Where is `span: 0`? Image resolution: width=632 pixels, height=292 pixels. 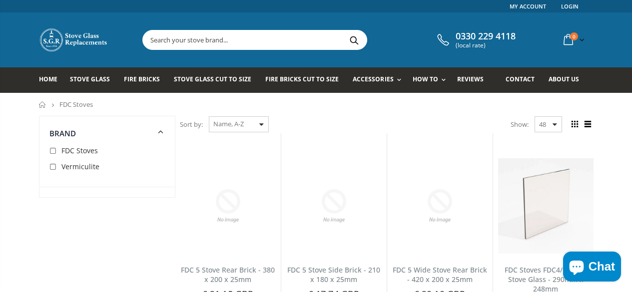 span: 0 is located at coordinates (574, 36).